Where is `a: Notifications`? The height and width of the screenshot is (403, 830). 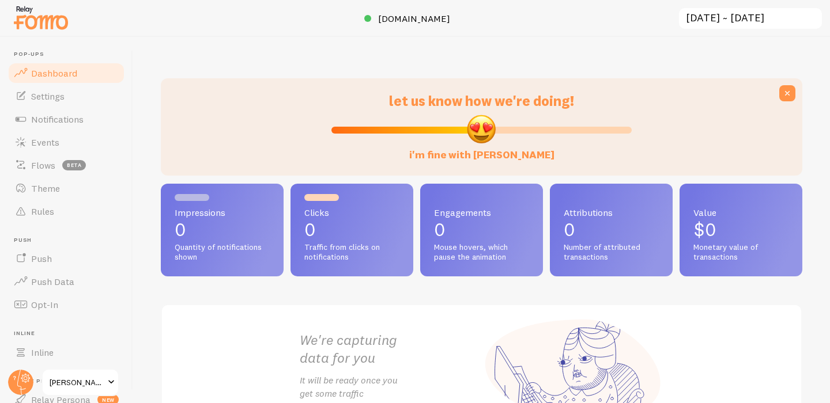
a: Notifications is located at coordinates (66, 119).